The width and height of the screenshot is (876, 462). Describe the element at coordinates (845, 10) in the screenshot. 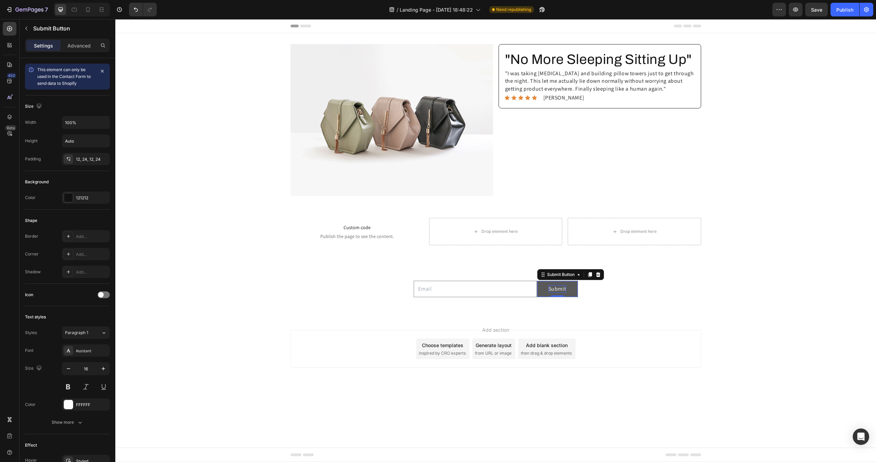

I see `button: Publish` at that location.